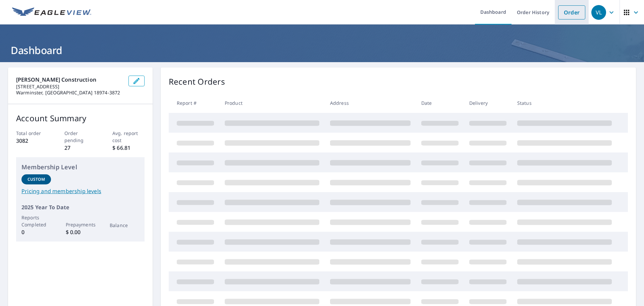  What do you see at coordinates (81, 232) in the screenshot?
I see `p: $ 0.00` at bounding box center [81, 232].